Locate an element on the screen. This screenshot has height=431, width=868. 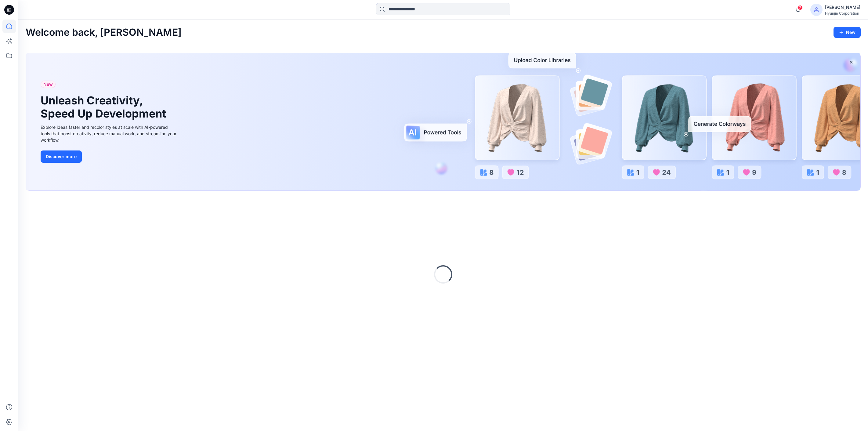
svg: avatar is located at coordinates (817, 9).